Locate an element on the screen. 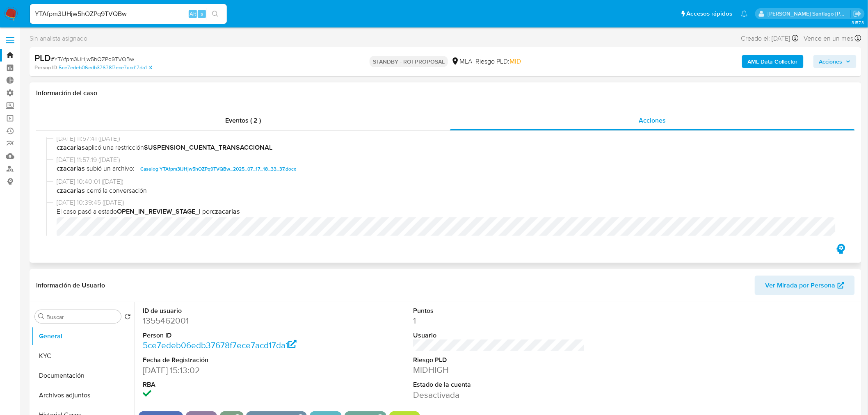 This screenshot has height=415, width=868. b: AML Data Collector is located at coordinates (773, 62).